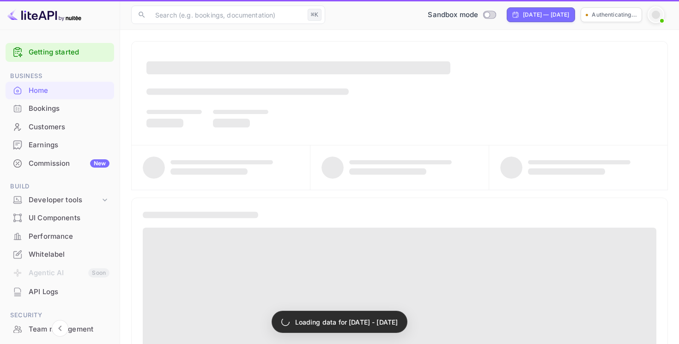 This screenshot has width=679, height=344. What do you see at coordinates (60, 328) in the screenshot?
I see `button: Collapse navigation` at bounding box center [60, 328].